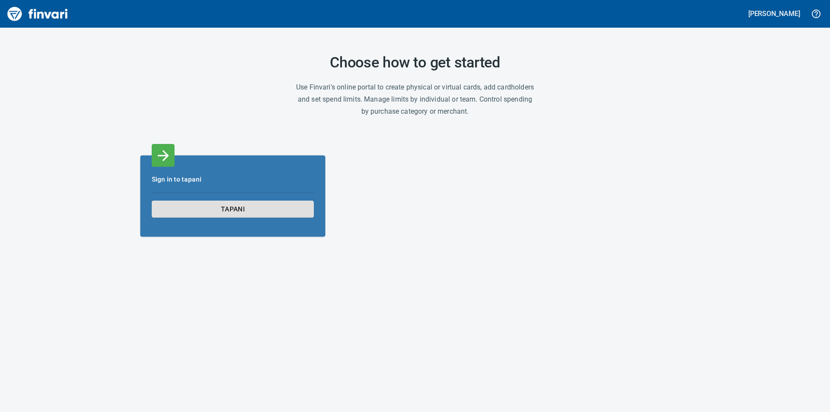  What do you see at coordinates (233, 209) in the screenshot?
I see `span: tapani` at bounding box center [233, 209].